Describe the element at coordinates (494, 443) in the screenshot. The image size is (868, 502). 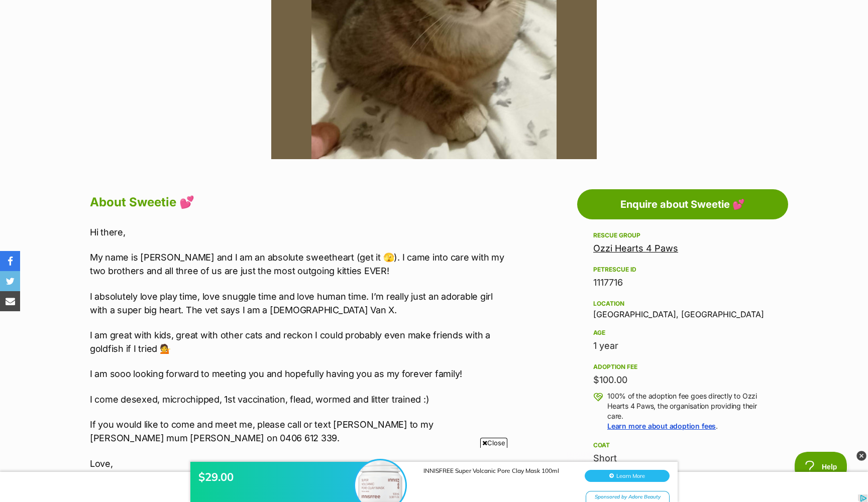
I see `span: Close` at that location.